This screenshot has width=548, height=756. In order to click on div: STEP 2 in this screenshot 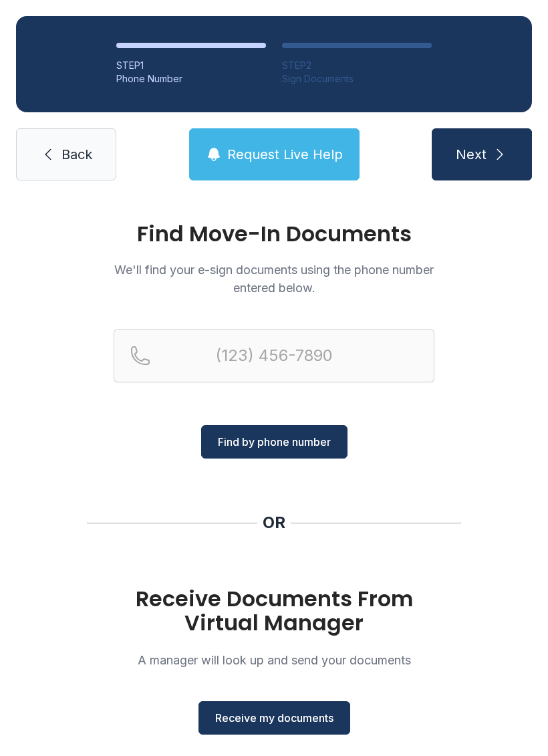, I will do `click(357, 65)`.